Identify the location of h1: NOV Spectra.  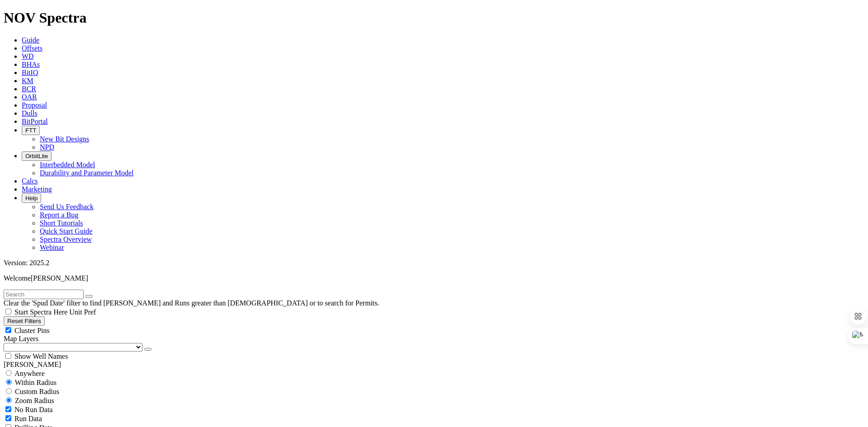
(434, 18).